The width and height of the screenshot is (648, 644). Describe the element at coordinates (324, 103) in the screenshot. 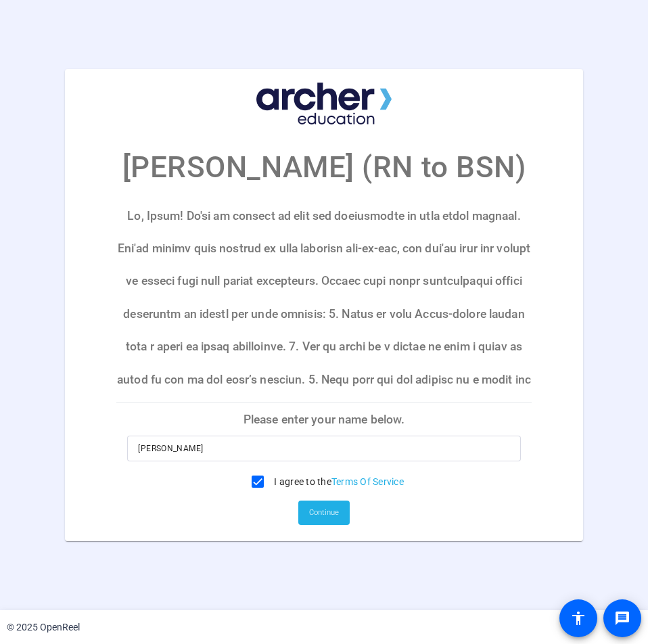

I see `img: company-logo` at that location.